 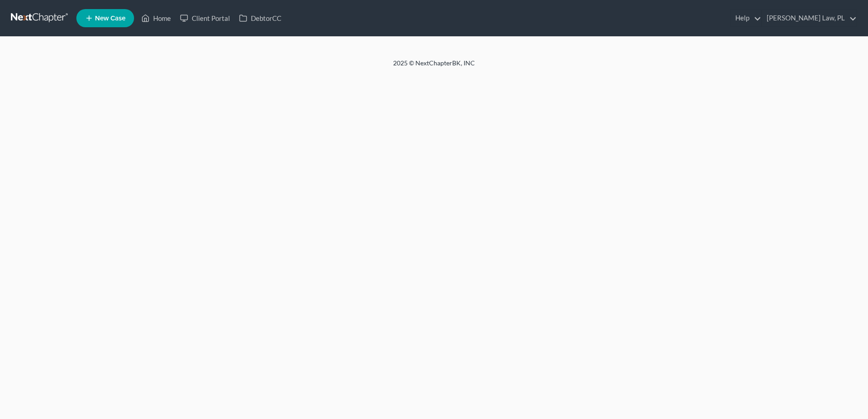 What do you see at coordinates (105, 18) in the screenshot?
I see `new-legal-case-button: New Case` at bounding box center [105, 18].